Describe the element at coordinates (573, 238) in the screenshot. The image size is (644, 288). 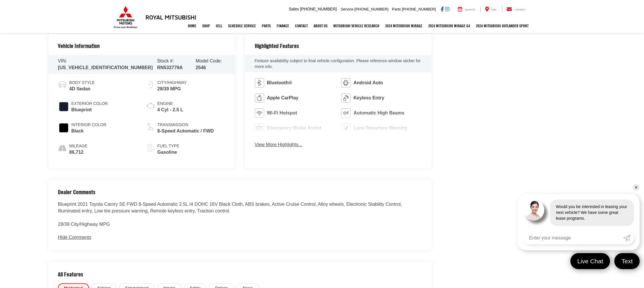
I see `input: Enter your message` at that location.